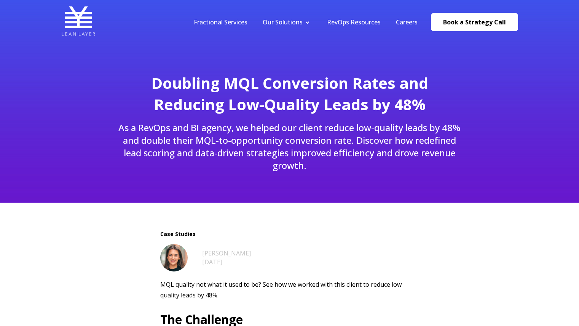 This screenshot has width=579, height=326. Describe the element at coordinates (407, 22) in the screenshot. I see `a: Careers` at that location.